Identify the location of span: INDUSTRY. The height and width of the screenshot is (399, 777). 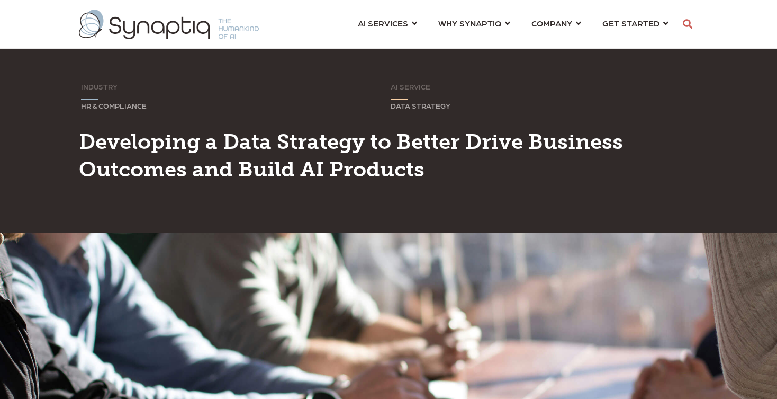
(99, 86).